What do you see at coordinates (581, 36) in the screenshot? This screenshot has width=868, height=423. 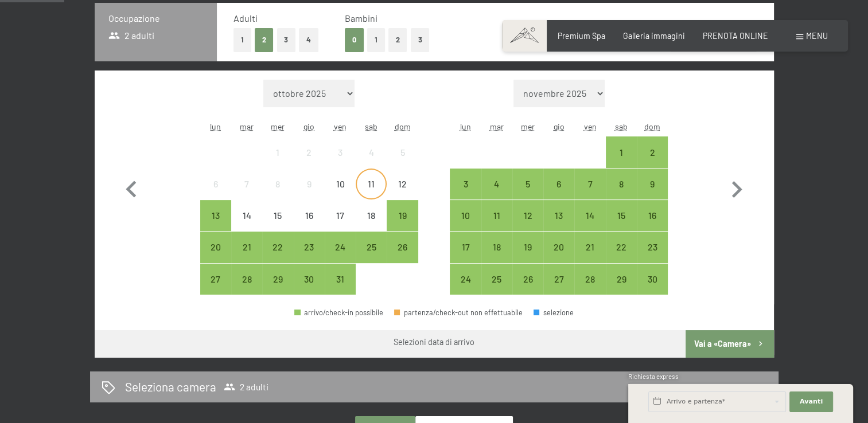 I see `a: Premium Spa` at bounding box center [581, 36].